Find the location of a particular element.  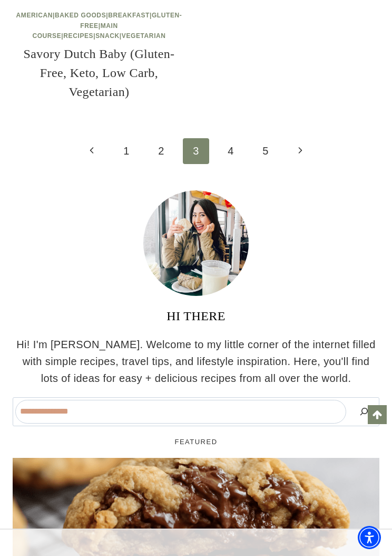

a: Baked Goods is located at coordinates (80, 16).